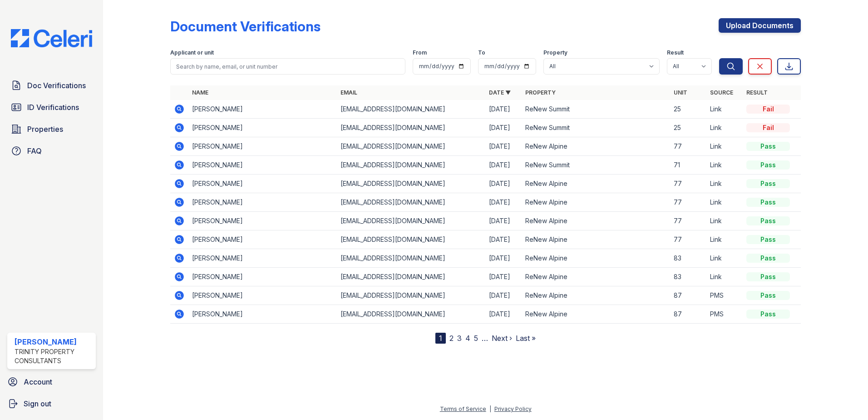  I want to click on div: 1, so click(441, 338).